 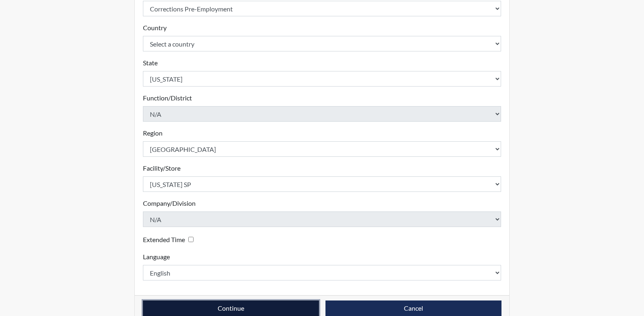 What do you see at coordinates (155, 28) in the screenshot?
I see `label: Country` at bounding box center [155, 28].